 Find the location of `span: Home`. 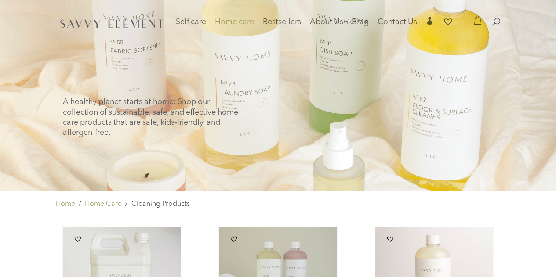

span: Home is located at coordinates (65, 204).